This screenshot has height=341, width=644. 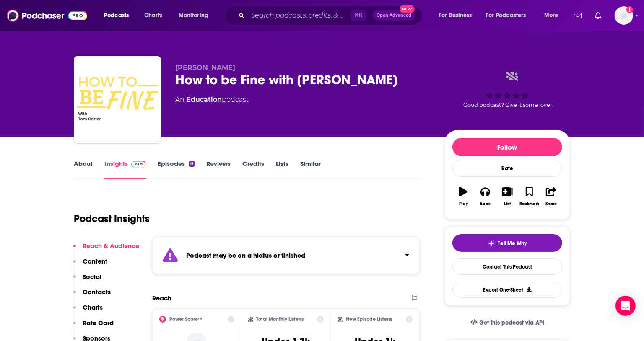 I want to click on span: Good podcast? Give it some love!, so click(x=507, y=105).